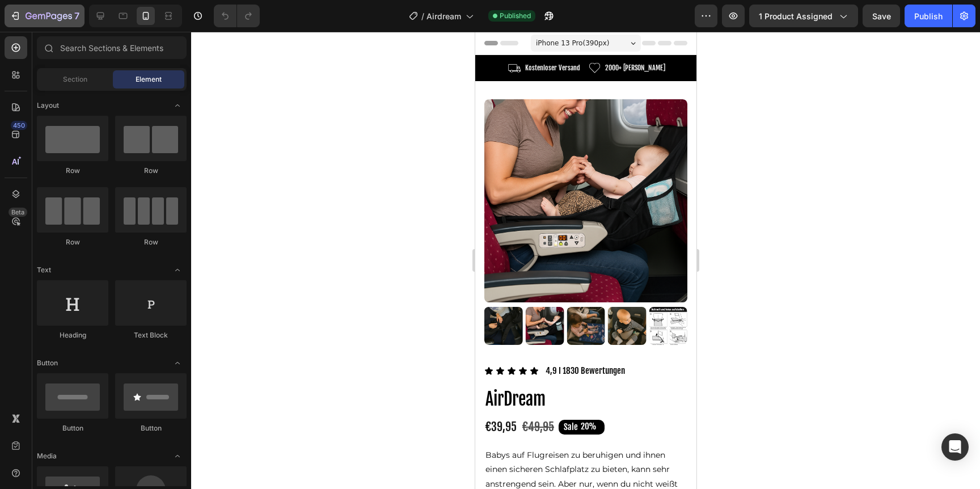  I want to click on img: gempages_574114224268117040-b49e9592-9970-476e-89fe-72bb67b0072e.svg, so click(39, 36).